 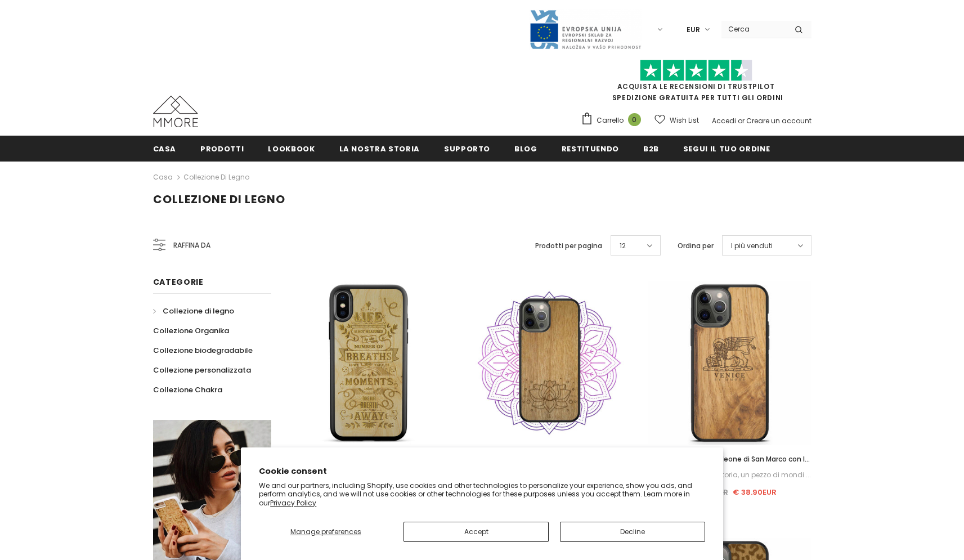 What do you see at coordinates (467, 149) in the screenshot?
I see `span: supporto` at bounding box center [467, 149].